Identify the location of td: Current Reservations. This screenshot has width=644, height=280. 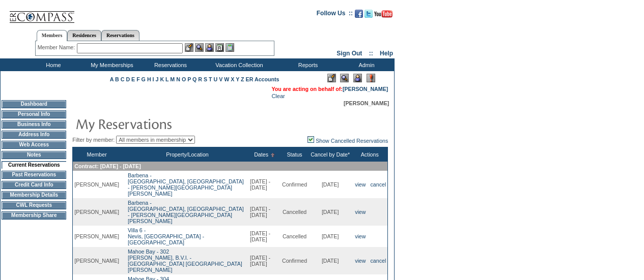
(33, 164).